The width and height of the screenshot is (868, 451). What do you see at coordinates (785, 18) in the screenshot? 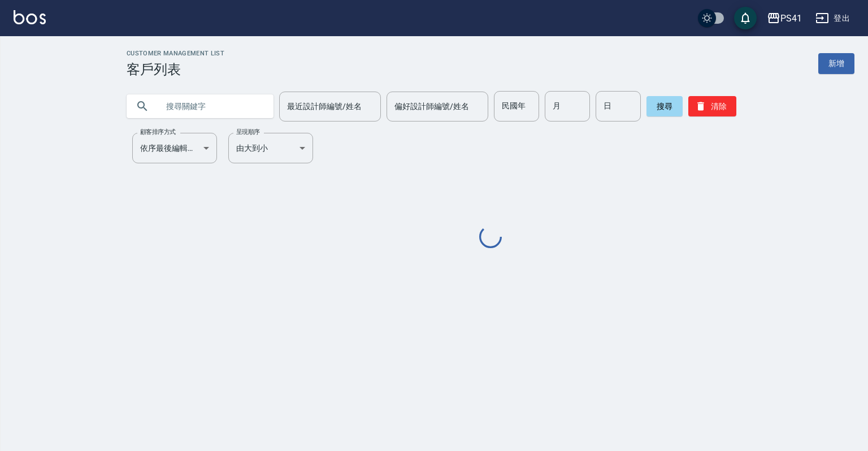
I see `button: PS41` at bounding box center [785, 18].